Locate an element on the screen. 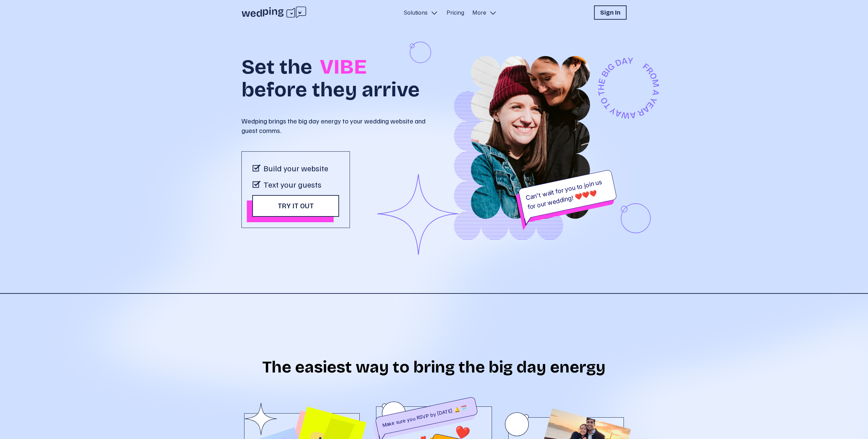  span: VIBE is located at coordinates (343, 67).